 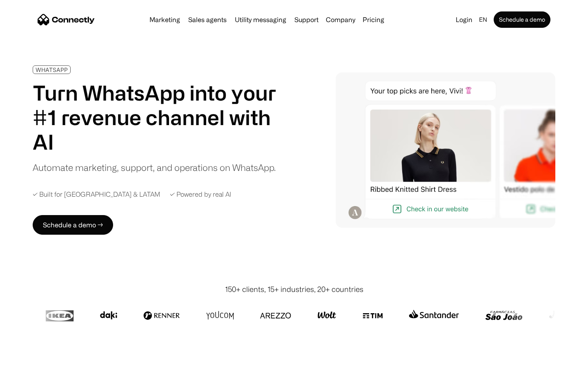 I want to click on a: Utility messaging, so click(x=261, y=20).